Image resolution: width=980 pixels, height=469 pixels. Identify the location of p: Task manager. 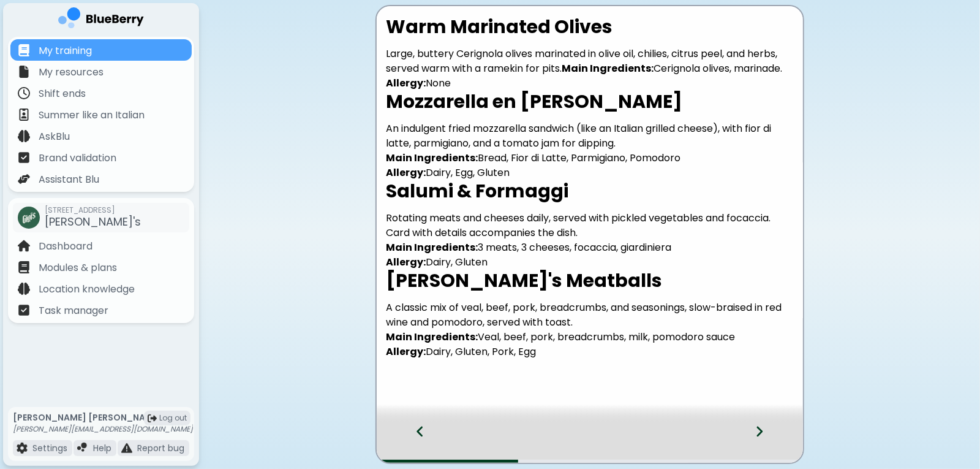
(74, 311).